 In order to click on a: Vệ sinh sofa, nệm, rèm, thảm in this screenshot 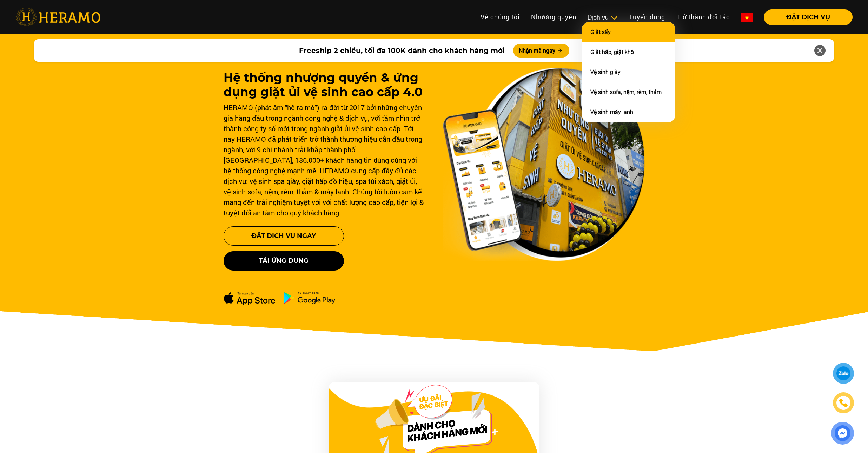, I will do `click(626, 92)`.